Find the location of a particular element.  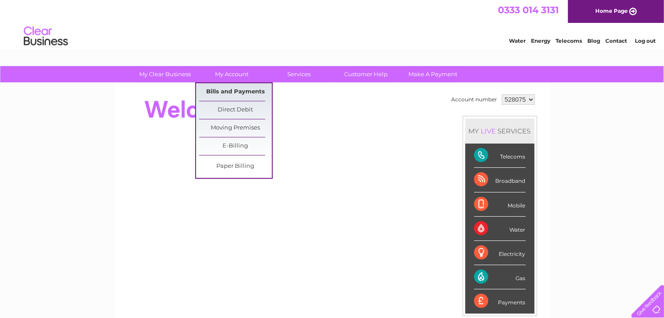

div: Broadband is located at coordinates (500, 180).